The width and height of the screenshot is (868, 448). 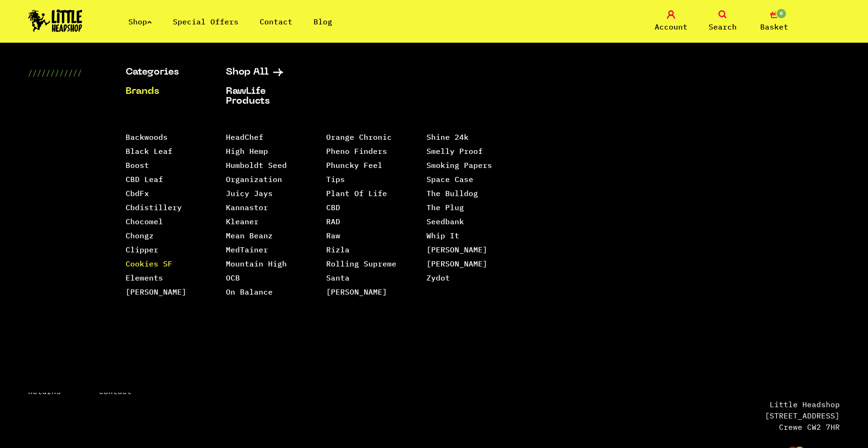 What do you see at coordinates (775, 27) in the screenshot?
I see `span: Basket` at bounding box center [775, 27].